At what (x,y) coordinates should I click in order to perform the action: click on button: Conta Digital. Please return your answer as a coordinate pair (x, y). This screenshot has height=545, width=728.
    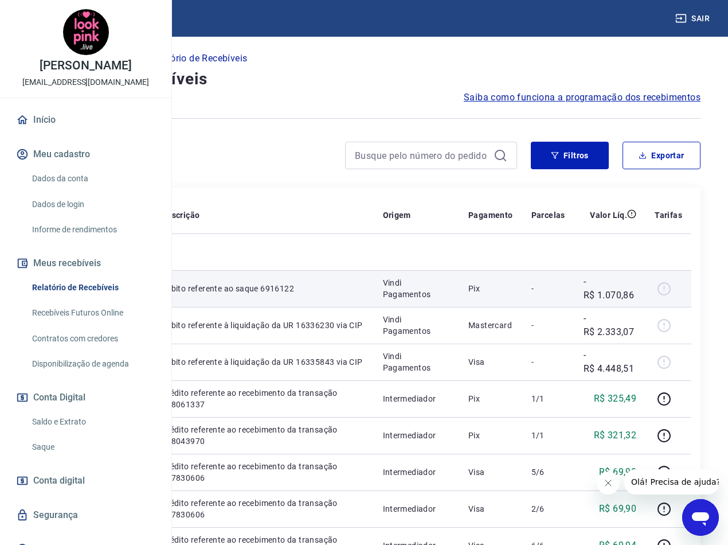
    Looking at the image, I should click on (85, 397).